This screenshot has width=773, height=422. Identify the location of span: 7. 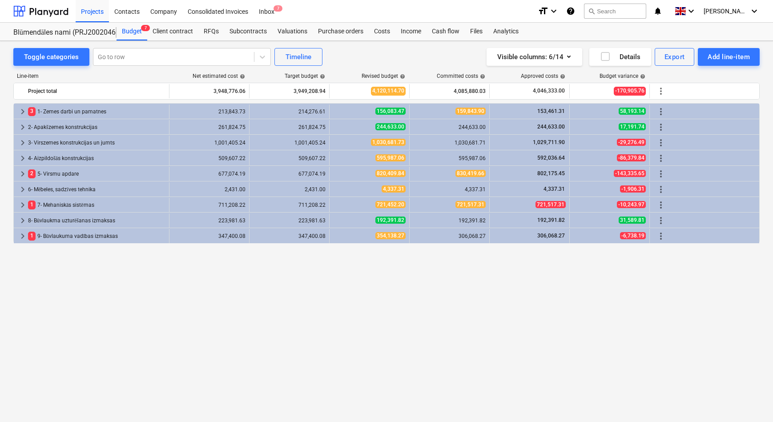
(278, 8).